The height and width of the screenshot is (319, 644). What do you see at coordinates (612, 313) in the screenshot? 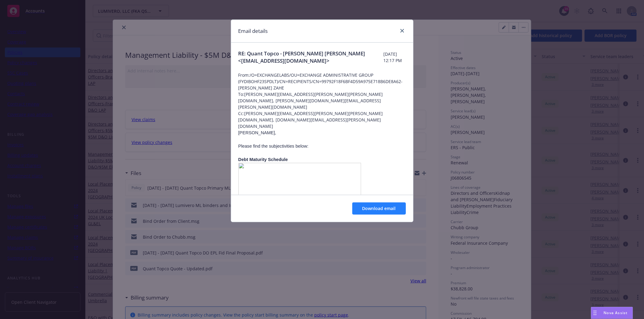
I see `button: Nova Assist` at bounding box center [612, 313].